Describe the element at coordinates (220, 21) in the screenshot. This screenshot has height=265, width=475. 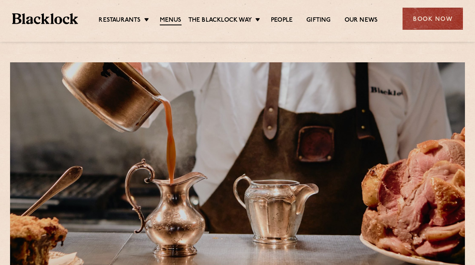
I see `a: The Blacklock Way` at that location.